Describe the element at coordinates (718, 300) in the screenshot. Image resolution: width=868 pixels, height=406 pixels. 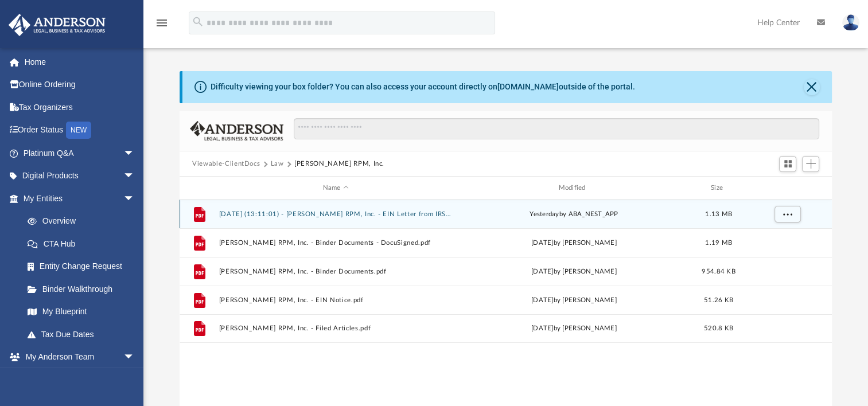
I see `span: 51.26 KB` at that location.